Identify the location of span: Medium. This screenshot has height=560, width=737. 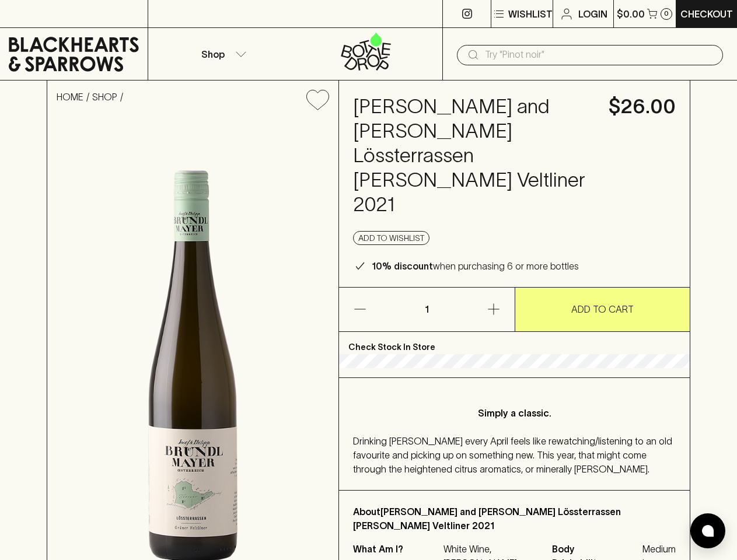
(659, 549).